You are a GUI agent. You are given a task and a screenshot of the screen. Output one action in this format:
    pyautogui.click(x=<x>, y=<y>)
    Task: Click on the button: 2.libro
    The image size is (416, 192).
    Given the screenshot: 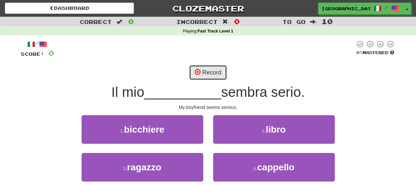 What is the action you would take?
    pyautogui.click(x=274, y=130)
    